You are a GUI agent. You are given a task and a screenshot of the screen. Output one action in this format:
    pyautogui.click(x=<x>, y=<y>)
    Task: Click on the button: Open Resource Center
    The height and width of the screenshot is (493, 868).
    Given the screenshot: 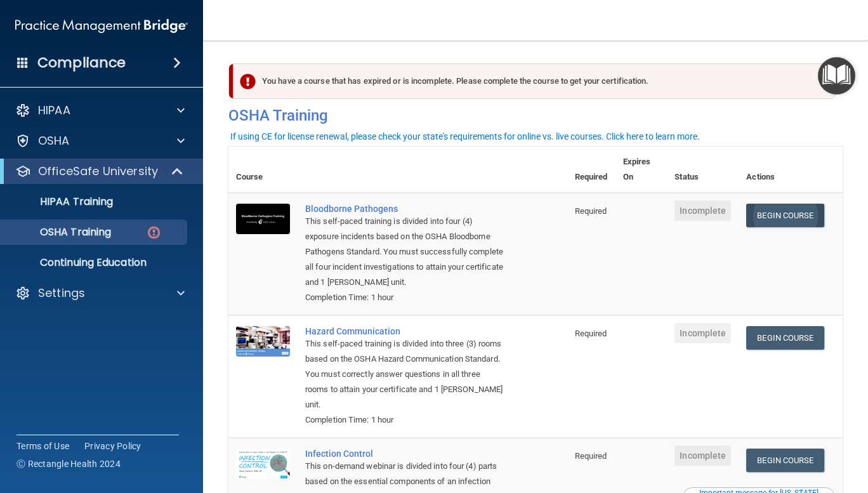 What is the action you would take?
    pyautogui.click(x=836, y=75)
    